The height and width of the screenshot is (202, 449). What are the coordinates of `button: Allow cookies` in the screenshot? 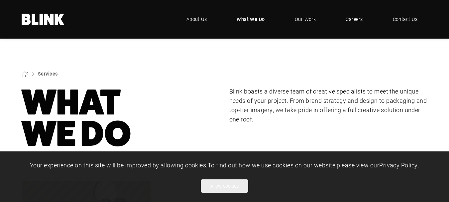 It's located at (224, 186).